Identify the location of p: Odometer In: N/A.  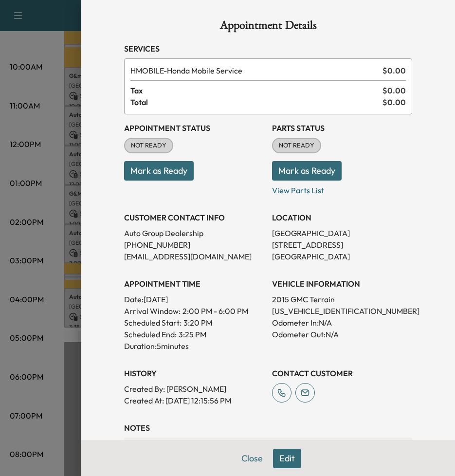
(342, 323).